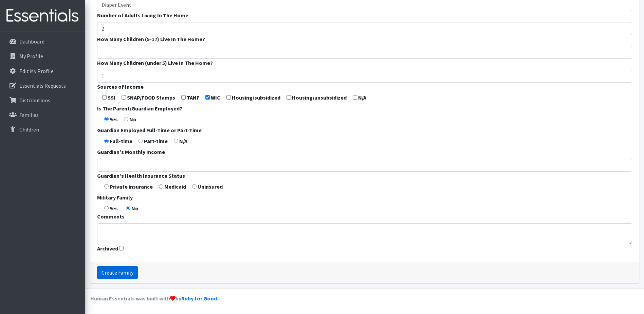 The height and width of the screenshot is (314, 644). Describe the element at coordinates (256, 97) in the screenshot. I see `label: Housing/subsidized` at that location.